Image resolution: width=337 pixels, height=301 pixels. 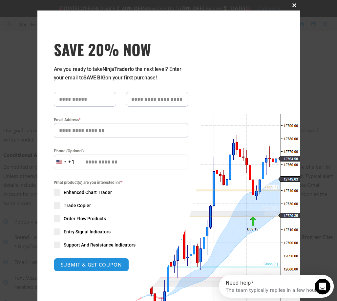 What do you see at coordinates (121, 218) in the screenshot?
I see `label: Order Flow Products` at bounding box center [121, 218].